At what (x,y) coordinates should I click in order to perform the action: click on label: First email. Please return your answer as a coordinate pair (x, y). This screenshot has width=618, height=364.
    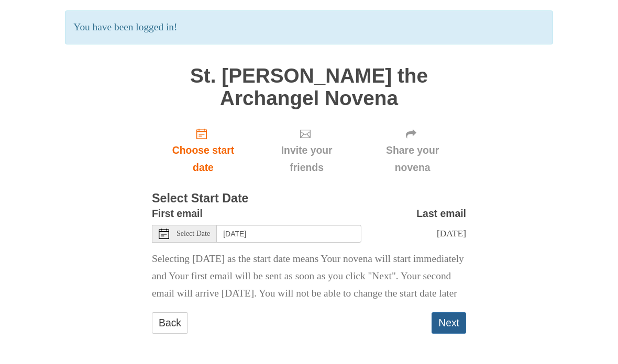
    Looking at the image, I should click on (177, 213).